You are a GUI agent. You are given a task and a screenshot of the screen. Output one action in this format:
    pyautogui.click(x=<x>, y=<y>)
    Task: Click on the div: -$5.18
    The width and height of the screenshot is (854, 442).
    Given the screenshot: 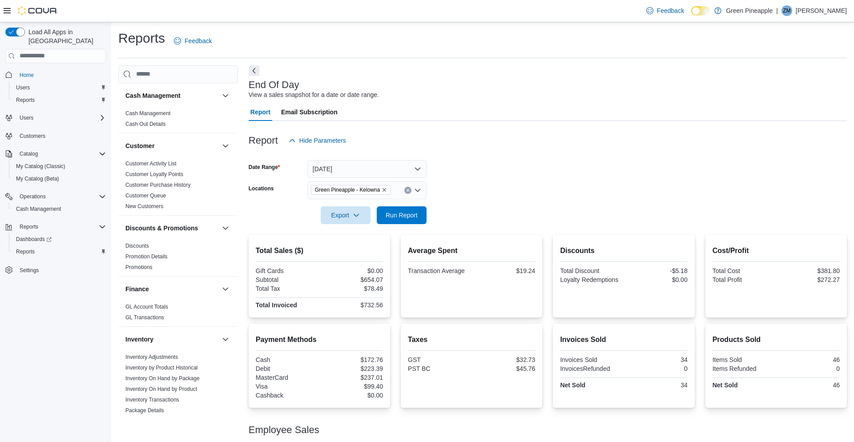 What is the action you would take?
    pyautogui.click(x=656, y=271)
    